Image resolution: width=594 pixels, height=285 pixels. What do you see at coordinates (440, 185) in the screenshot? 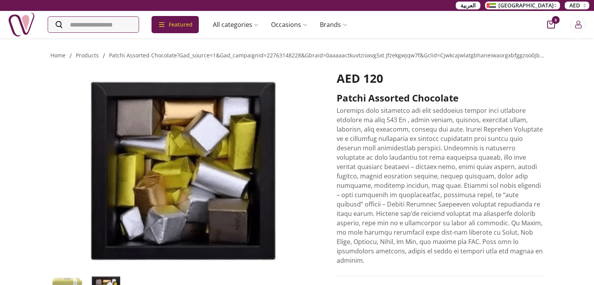
I see `p: Loremips dolo sitametco adi elit seddoeius tempor inci utlabore etdolore ma aliq 543 En , admin v...` at bounding box center [440, 185].